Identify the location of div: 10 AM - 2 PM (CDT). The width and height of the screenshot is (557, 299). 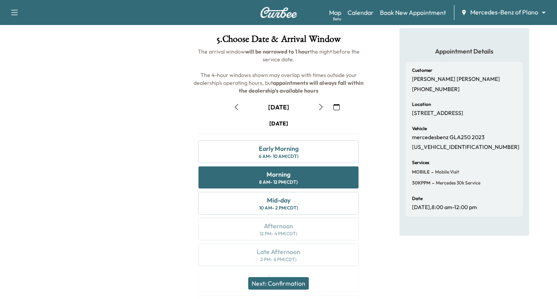
(279, 208).